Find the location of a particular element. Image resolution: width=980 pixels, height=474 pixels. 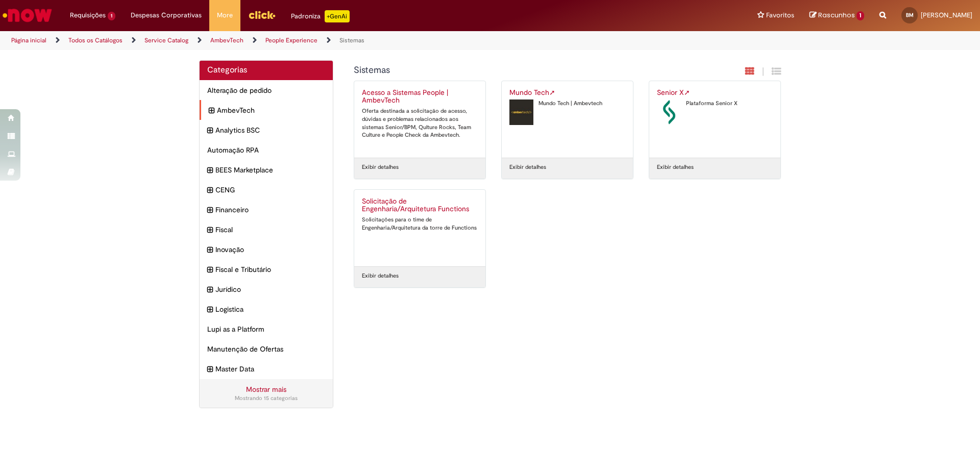

i: expandir categoria Logistica is located at coordinates (210, 310).